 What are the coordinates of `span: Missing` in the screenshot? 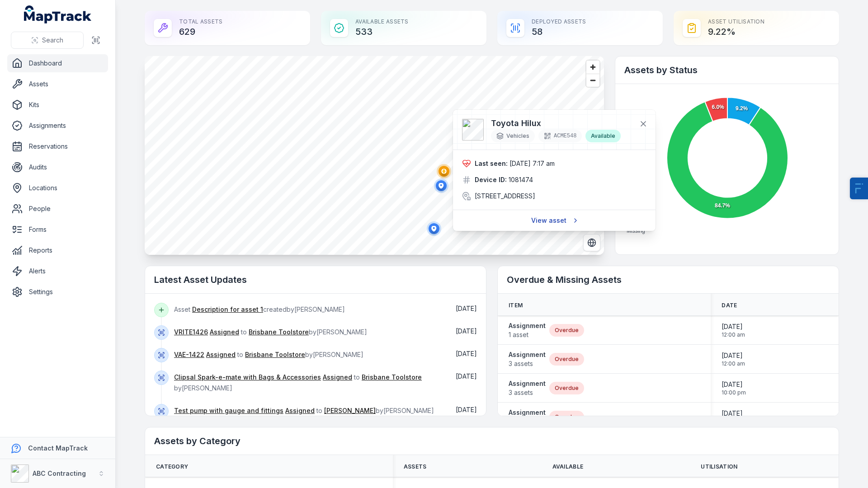 It's located at (636, 231).